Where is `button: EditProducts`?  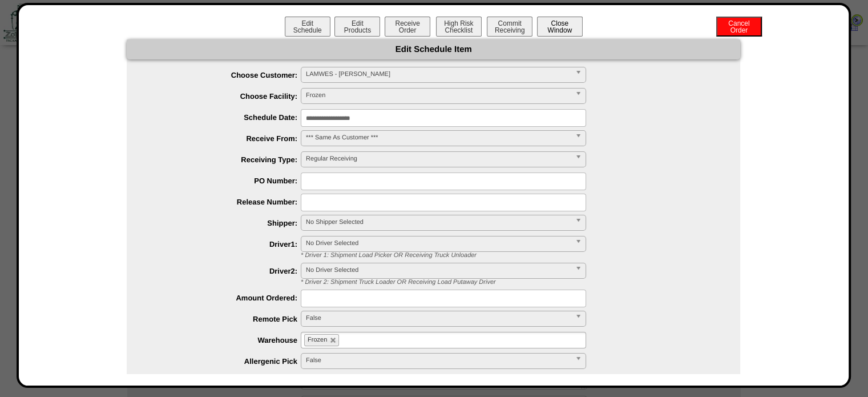 button: EditProducts is located at coordinates (357, 26).